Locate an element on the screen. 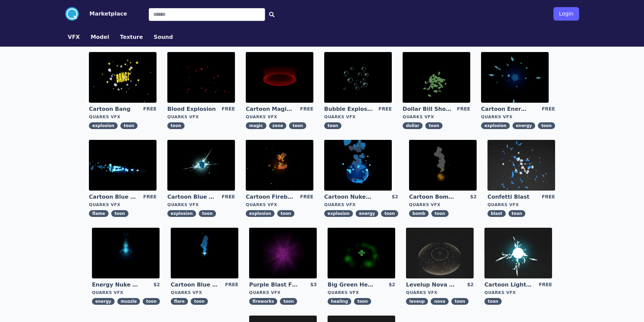 The width and height of the screenshot is (644, 322). a: Dollar Bill Shower is located at coordinates (427, 109).